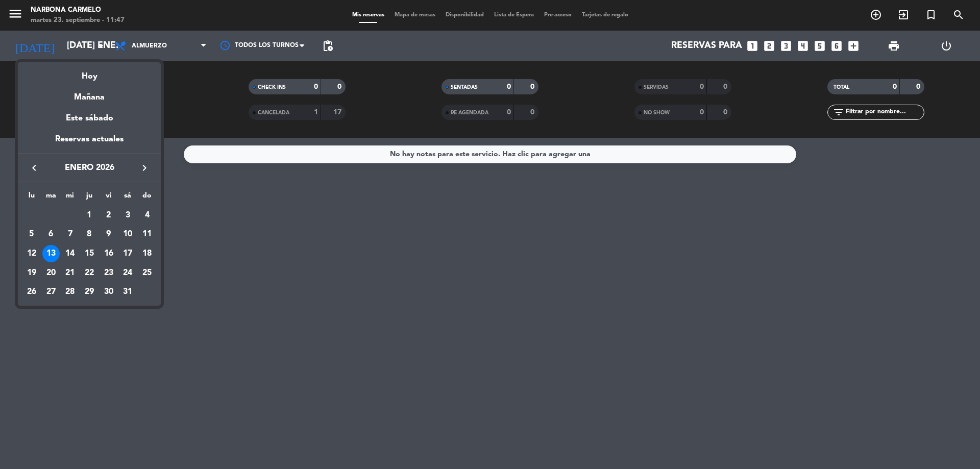 Image resolution: width=980 pixels, height=469 pixels. I want to click on div: Hoy, so click(89, 73).